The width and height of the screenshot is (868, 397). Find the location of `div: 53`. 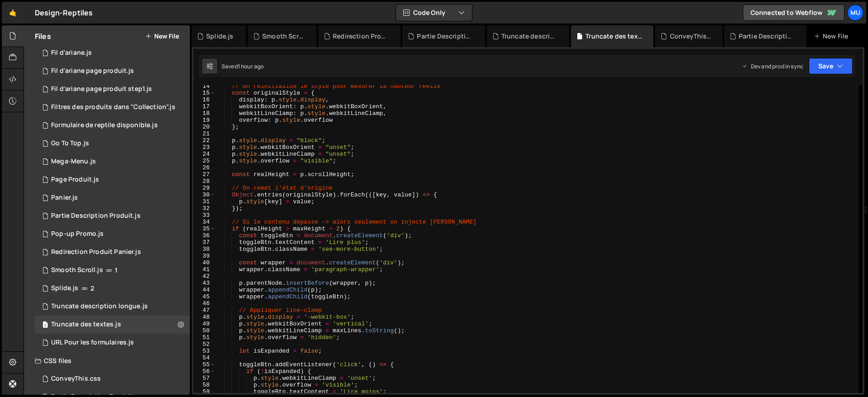

div: 53 is located at coordinates (204, 350).